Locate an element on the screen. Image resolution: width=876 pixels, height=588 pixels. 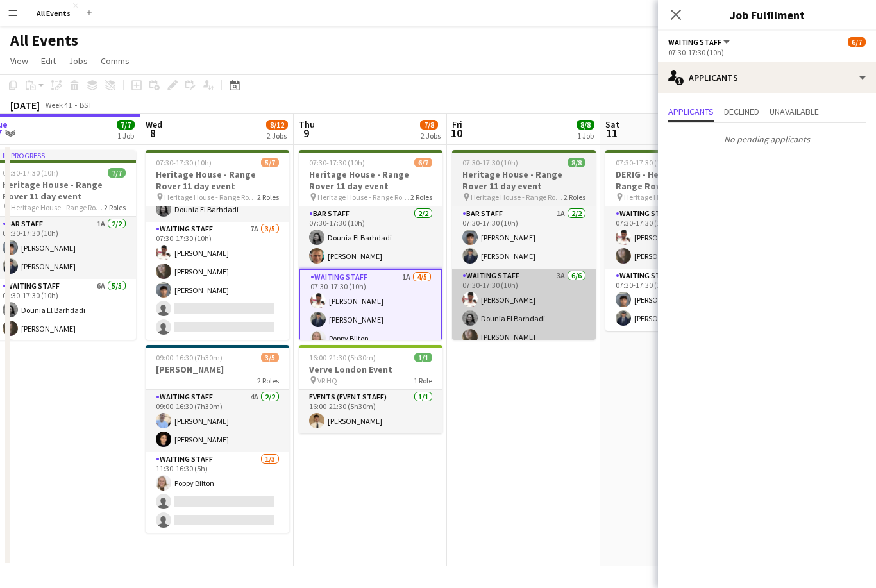
a: Jobs is located at coordinates (78, 61).